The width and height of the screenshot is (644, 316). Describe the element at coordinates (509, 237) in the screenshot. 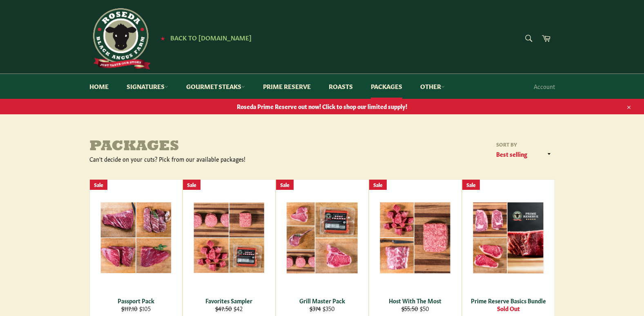

I see `img: Prime Reserve Basics Bundle` at that location.